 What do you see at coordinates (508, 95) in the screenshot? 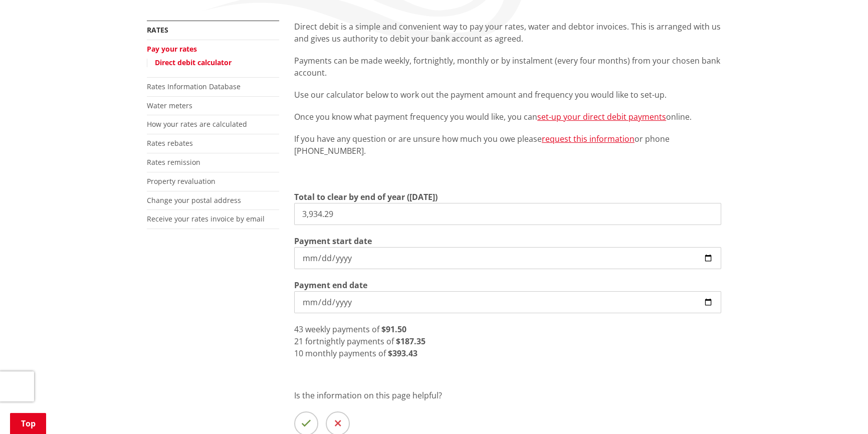
I see `p: Use our calculator below to work out the payment amount and frequency you would like to set-up.` at bounding box center [508, 95].